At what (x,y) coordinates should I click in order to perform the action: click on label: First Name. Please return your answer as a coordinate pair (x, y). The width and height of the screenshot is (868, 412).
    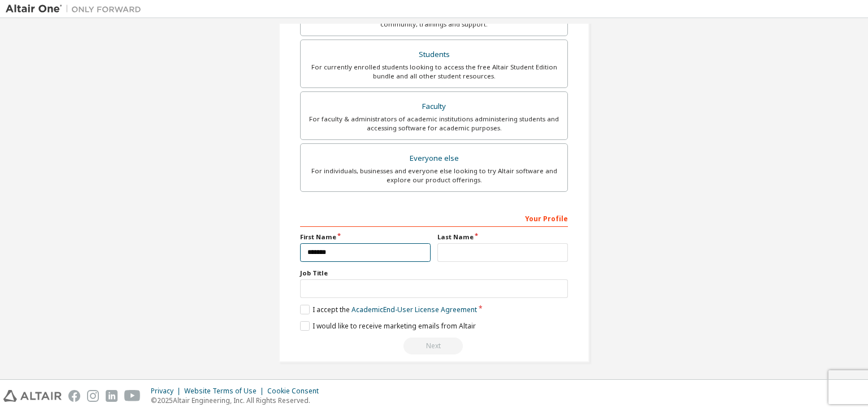
    Looking at the image, I should click on (365, 237).